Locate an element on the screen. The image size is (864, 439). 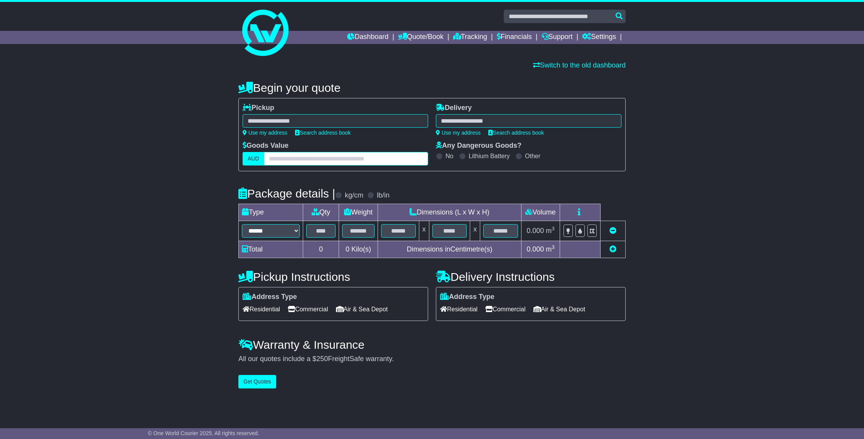
a: Add new item is located at coordinates (613, 249).